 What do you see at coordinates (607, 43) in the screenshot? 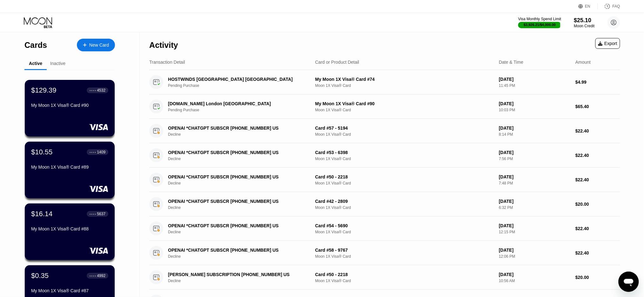
I see `div: Export` at bounding box center [607, 43].